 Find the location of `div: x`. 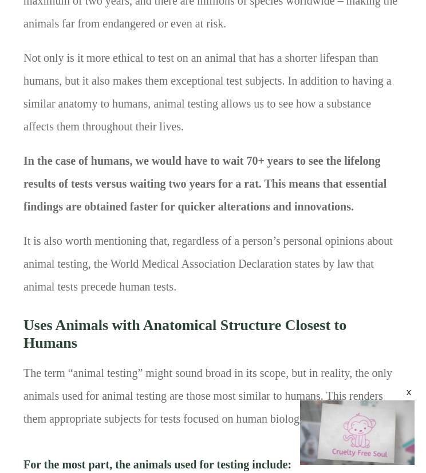

div: x is located at coordinates (409, 393).